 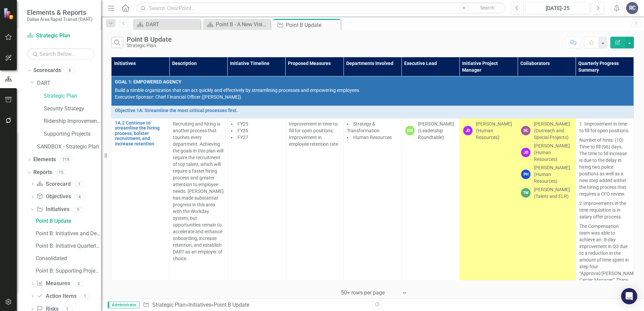 What do you see at coordinates (53, 284) in the screenshot?
I see `a: Measures` at bounding box center [53, 284].